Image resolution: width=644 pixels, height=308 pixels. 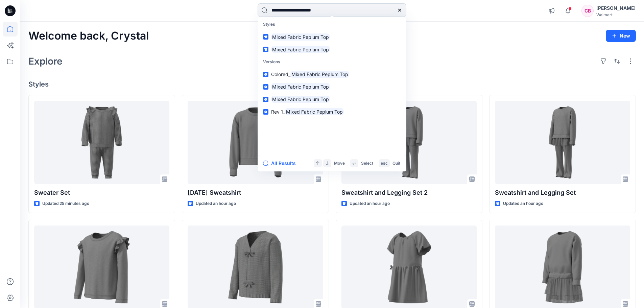 I want to click on h2: Welcome back, Crystal, so click(x=89, y=36).